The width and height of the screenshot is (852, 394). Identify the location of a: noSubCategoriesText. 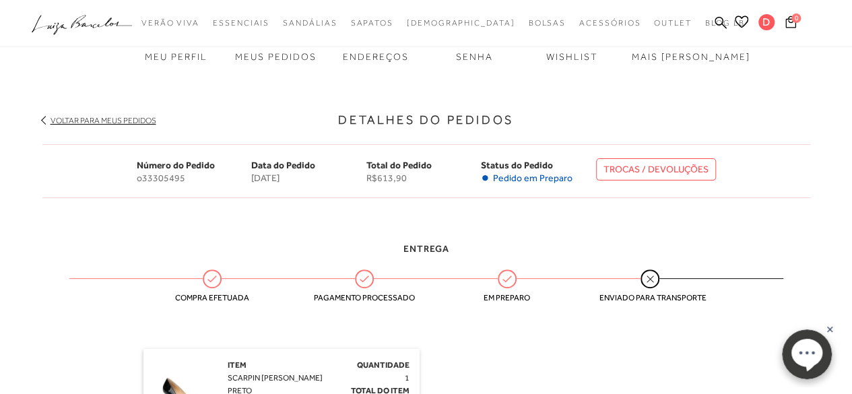
(461, 23).